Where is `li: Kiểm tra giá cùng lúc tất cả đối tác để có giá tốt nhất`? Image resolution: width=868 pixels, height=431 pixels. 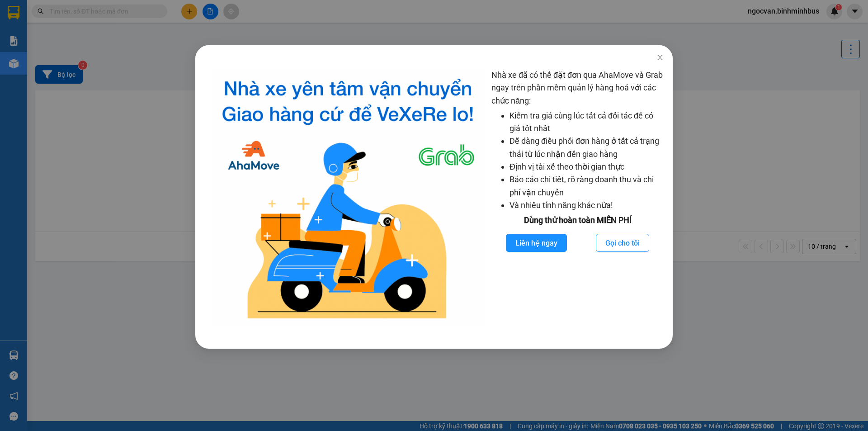 li: Kiểm tra giá cùng lúc tất cả đối tác để có giá tốt nhất is located at coordinates (586, 122).